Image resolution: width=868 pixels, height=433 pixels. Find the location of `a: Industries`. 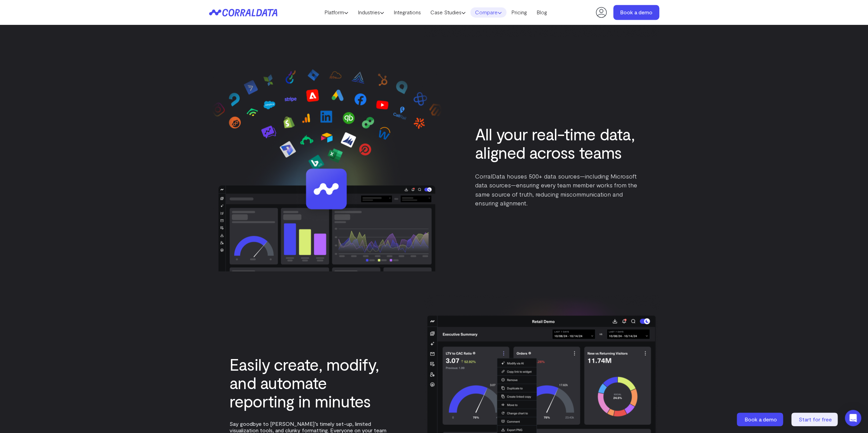

a: Industries is located at coordinates (370, 12).